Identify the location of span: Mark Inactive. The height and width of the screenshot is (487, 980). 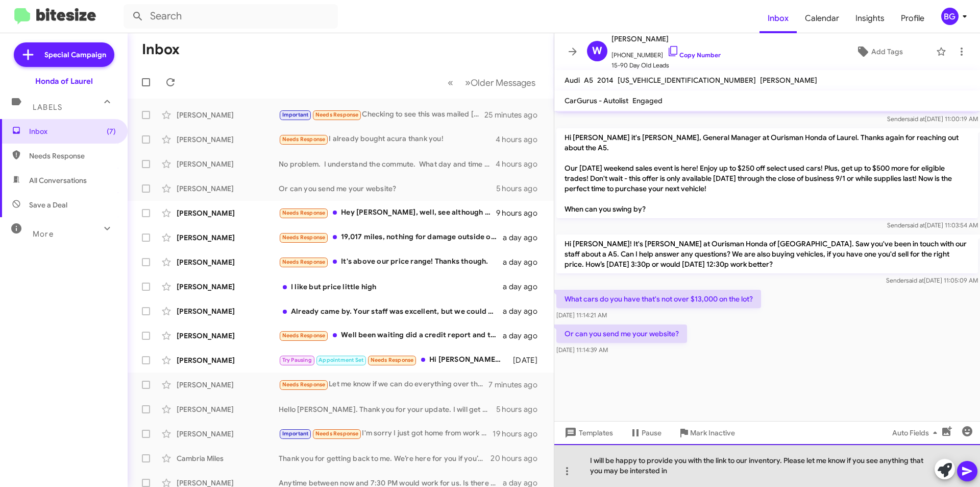
(713, 432).